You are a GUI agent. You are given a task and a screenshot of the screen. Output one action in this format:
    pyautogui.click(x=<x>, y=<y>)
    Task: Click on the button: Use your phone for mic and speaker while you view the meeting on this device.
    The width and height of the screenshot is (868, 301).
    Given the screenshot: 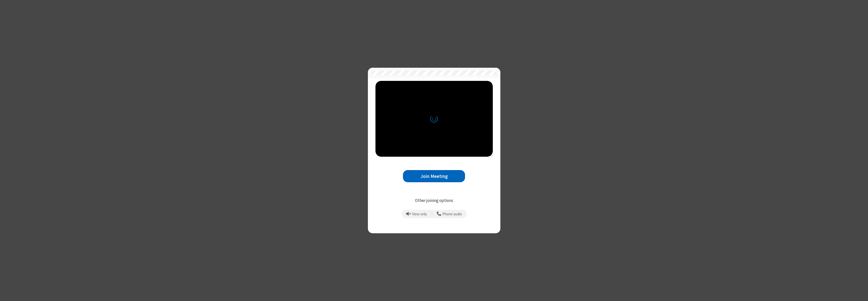 What is the action you would take?
    pyautogui.click(x=449, y=214)
    